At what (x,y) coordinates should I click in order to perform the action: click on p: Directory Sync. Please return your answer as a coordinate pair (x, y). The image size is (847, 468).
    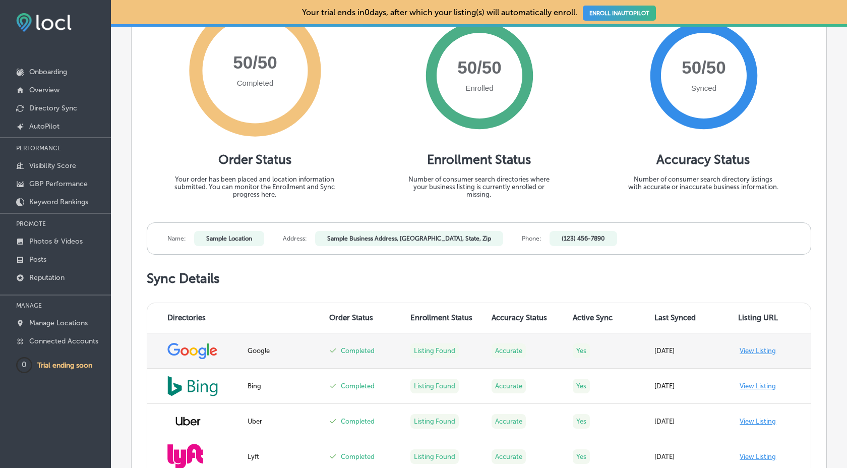
    Looking at the image, I should click on (53, 108).